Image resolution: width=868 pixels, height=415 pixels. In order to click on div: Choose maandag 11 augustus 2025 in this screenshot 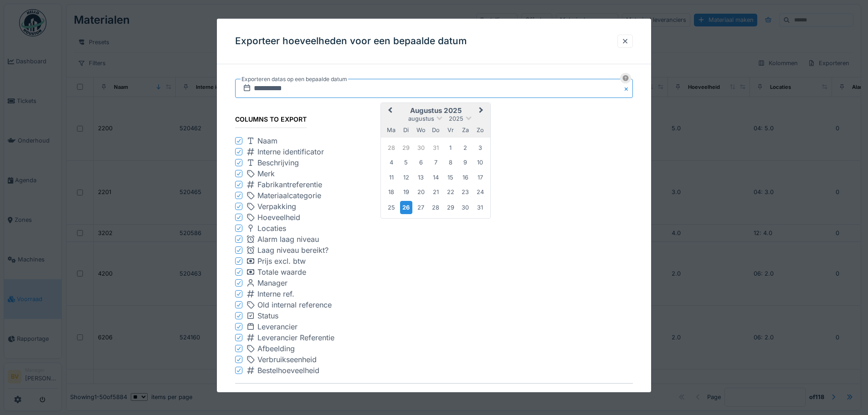, I will do `click(391, 177)`.